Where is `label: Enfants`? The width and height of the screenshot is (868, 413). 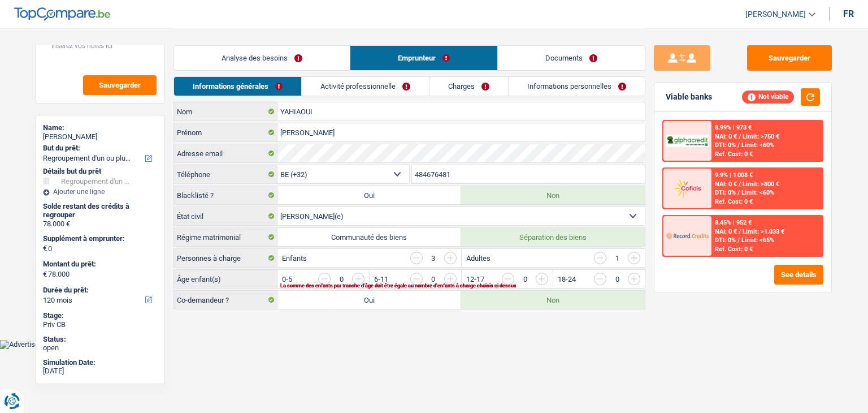
label: Enfants is located at coordinates (294, 258).